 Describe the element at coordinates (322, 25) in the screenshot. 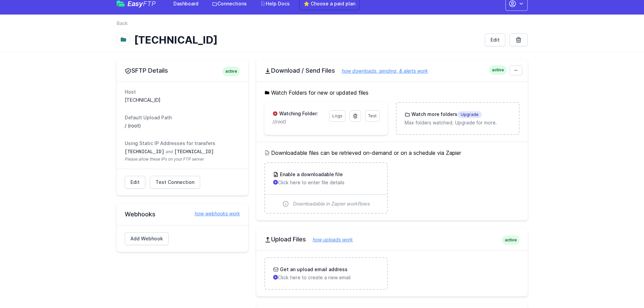

I see `nav: Breadcrumb` at that location.